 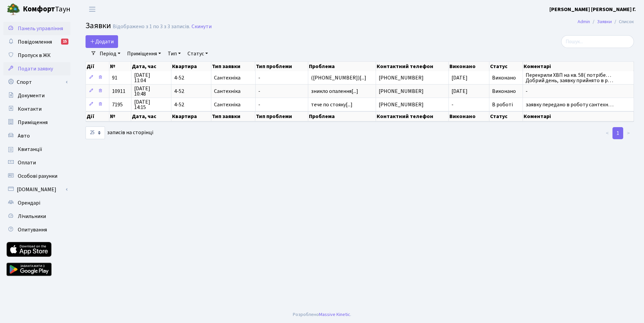 I want to click on span: В роботі, so click(x=502, y=105).